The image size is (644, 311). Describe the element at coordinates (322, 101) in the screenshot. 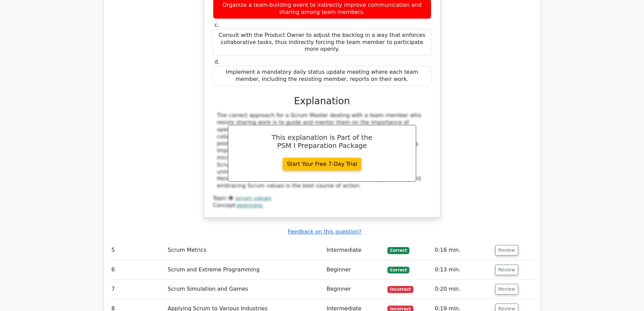

I see `h3: Explanation` at that location.